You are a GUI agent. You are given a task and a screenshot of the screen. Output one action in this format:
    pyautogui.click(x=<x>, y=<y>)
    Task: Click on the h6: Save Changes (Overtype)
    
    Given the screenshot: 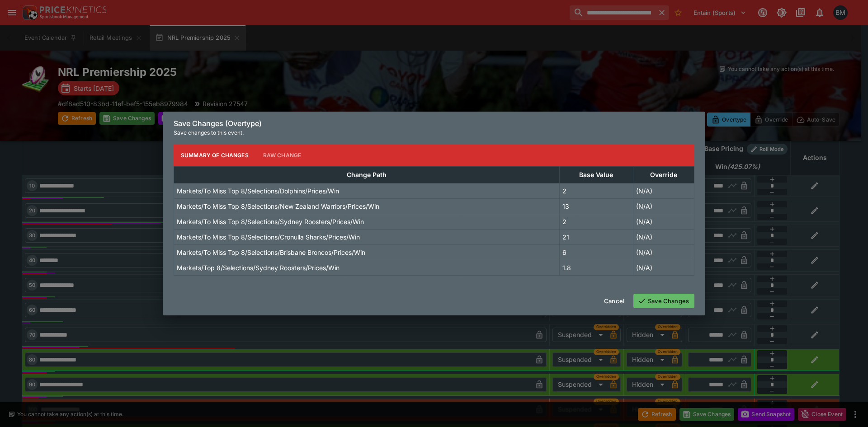 What is the action you would take?
    pyautogui.click(x=434, y=123)
    